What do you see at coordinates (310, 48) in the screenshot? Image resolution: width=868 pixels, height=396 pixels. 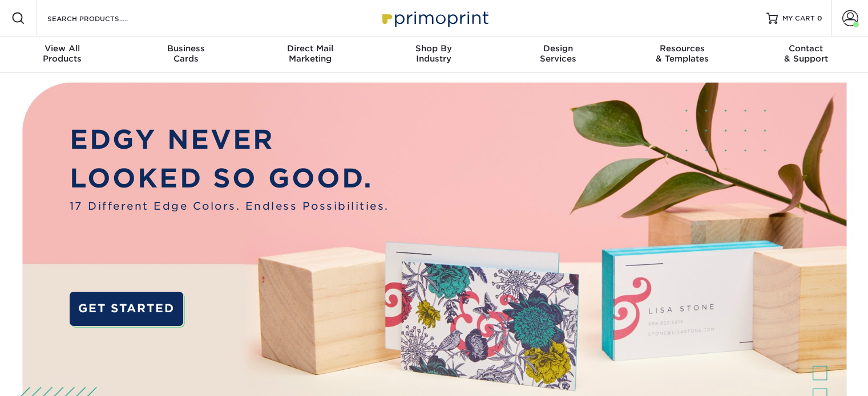 I see `span: Direct Mail` at bounding box center [310, 48].